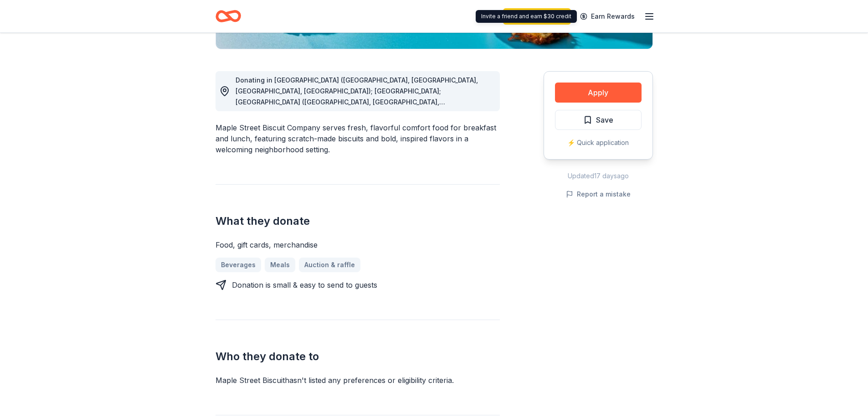  What do you see at coordinates (304, 285) in the screenshot?
I see `div: Donation is small & easy to send to guests` at bounding box center [304, 285].